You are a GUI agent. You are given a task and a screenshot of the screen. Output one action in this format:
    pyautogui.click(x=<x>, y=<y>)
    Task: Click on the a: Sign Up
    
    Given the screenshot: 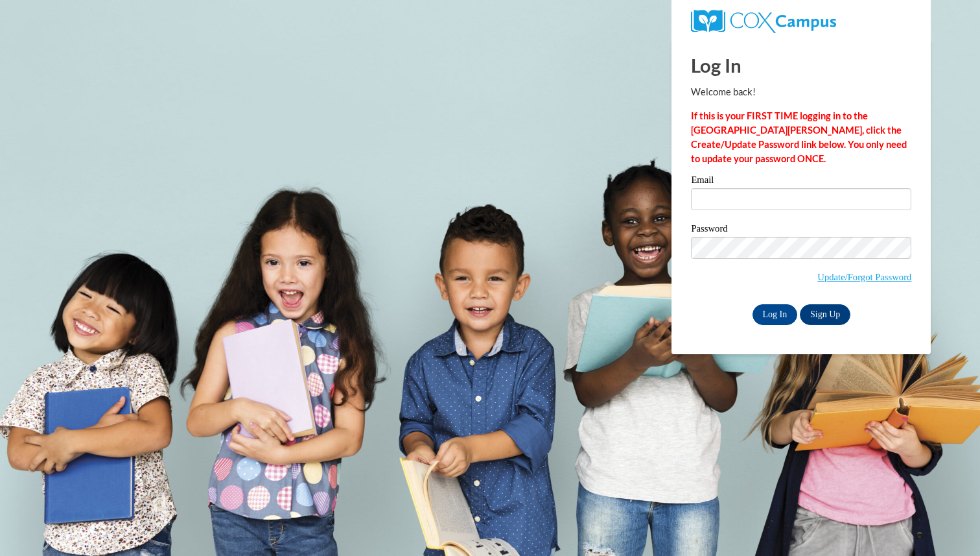 What is the action you would take?
    pyautogui.click(x=825, y=314)
    